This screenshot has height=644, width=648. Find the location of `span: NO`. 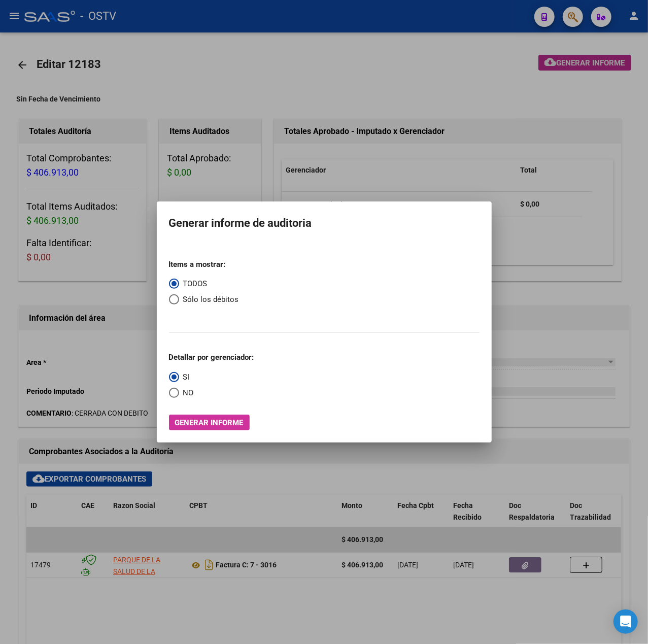

span: NO is located at coordinates (186, 393).